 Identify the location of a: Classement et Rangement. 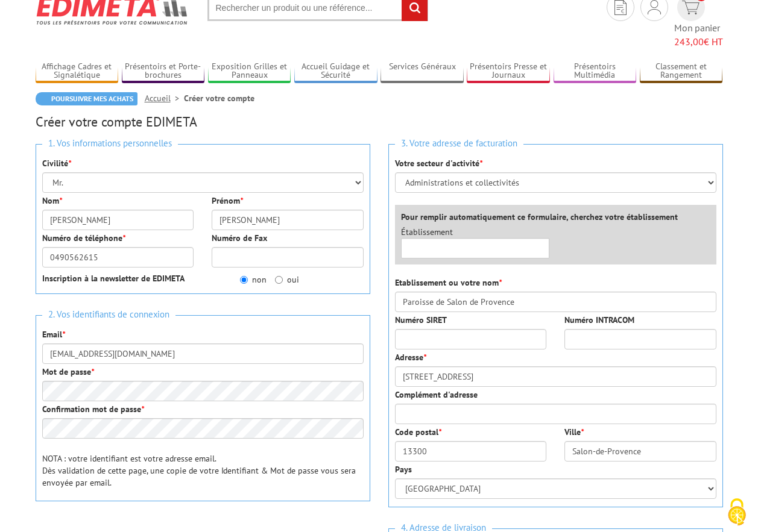
(681, 71).